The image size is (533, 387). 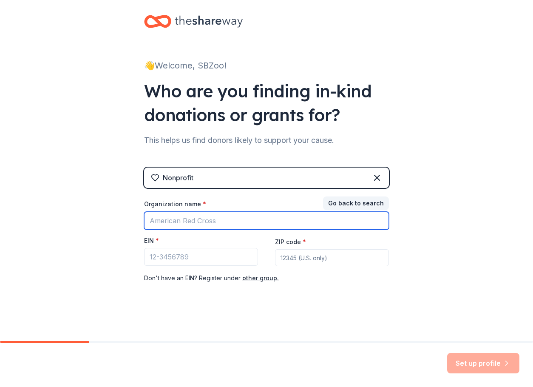 I want to click on div: Don ' t have an EIN? Register under, so click(x=267, y=278).